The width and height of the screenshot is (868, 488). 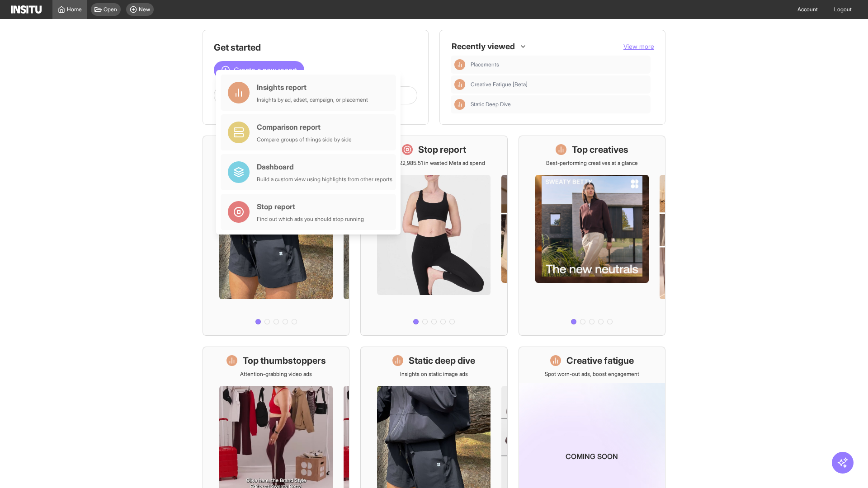 What do you see at coordinates (325, 179) in the screenshot?
I see `div: Build a custom view using highlights from other reports` at bounding box center [325, 179].